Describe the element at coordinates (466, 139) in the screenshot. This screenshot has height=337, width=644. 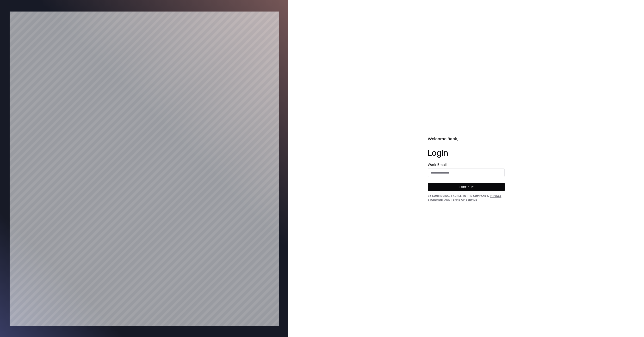
I see `h2: Welcome Back,` at that location.